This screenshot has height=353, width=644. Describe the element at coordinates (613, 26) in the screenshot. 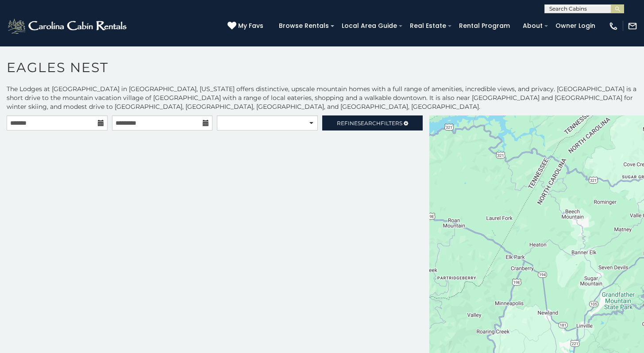

I see `img: phone-regular-white.png` at that location.